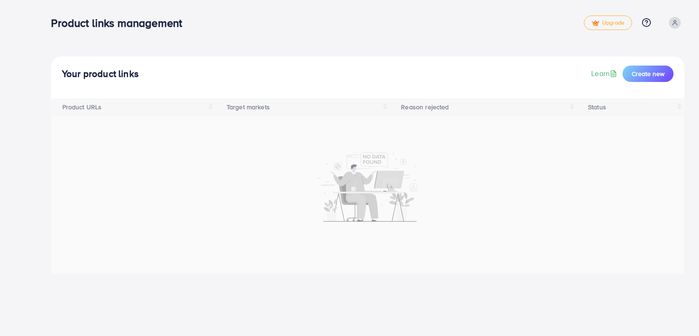 This screenshot has width=699, height=336. I want to click on h3: Product links management, so click(120, 23).